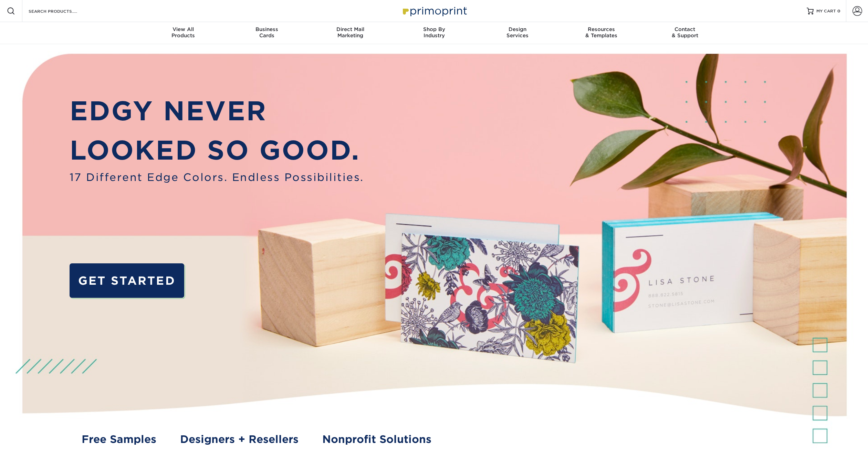 This screenshot has width=868, height=475. I want to click on a: GET STARTED, so click(127, 281).